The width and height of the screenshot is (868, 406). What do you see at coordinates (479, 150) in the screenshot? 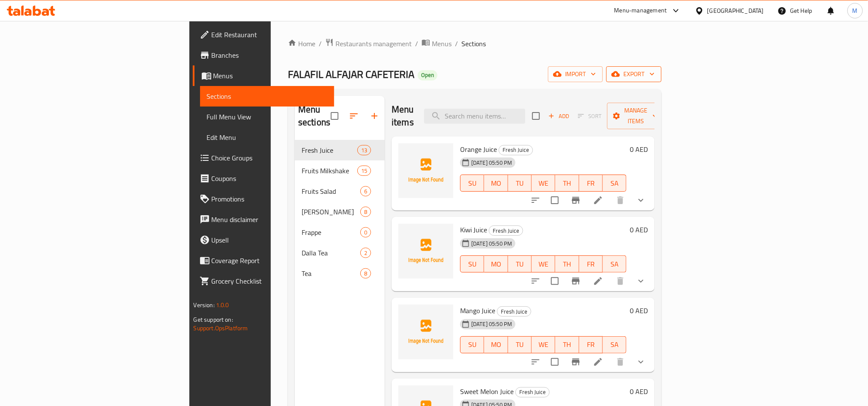
I see `span: Orange Juice` at bounding box center [479, 150].